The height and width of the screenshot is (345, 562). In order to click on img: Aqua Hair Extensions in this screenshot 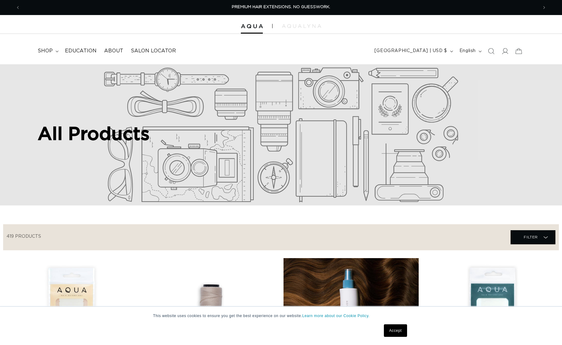, I will do `click(252, 26)`.